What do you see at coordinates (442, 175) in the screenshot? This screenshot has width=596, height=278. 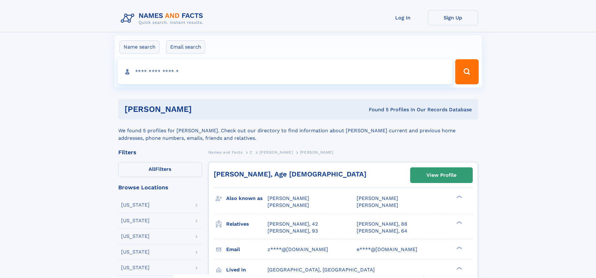 I see `a: View Profile` at bounding box center [442, 175].